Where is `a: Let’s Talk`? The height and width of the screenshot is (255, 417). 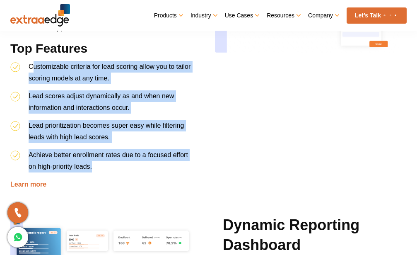 a: Let’s Talk is located at coordinates (377, 15).